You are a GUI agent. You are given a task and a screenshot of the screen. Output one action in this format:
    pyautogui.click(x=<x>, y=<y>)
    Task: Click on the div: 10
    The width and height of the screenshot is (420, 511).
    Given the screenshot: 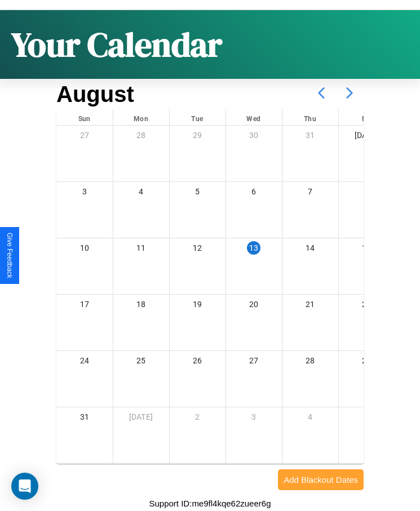 What is the action you would take?
    pyautogui.click(x=84, y=250)
    